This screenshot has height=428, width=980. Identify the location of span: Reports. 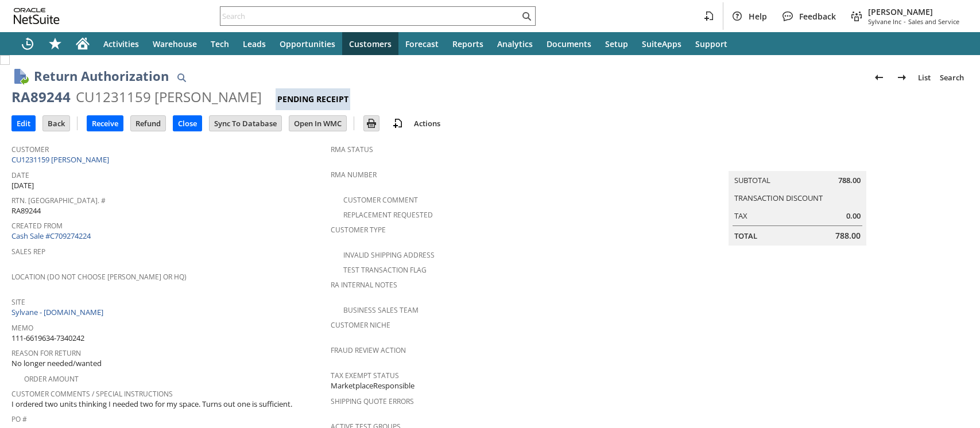
(468, 44).